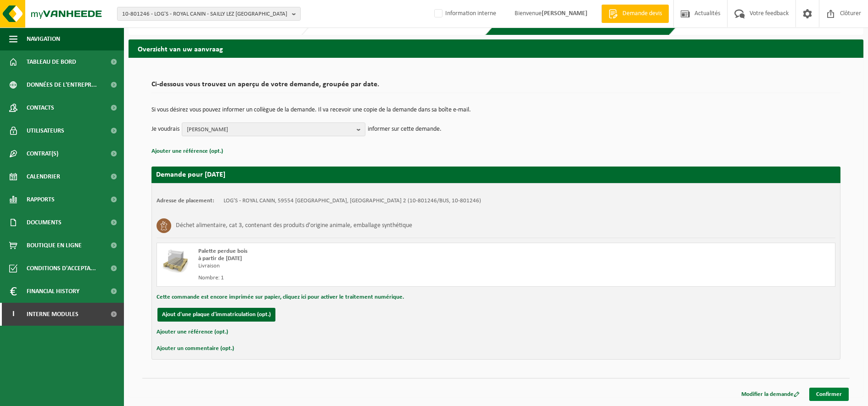  What do you see at coordinates (13, 314) in the screenshot?
I see `span: I` at bounding box center [13, 314].